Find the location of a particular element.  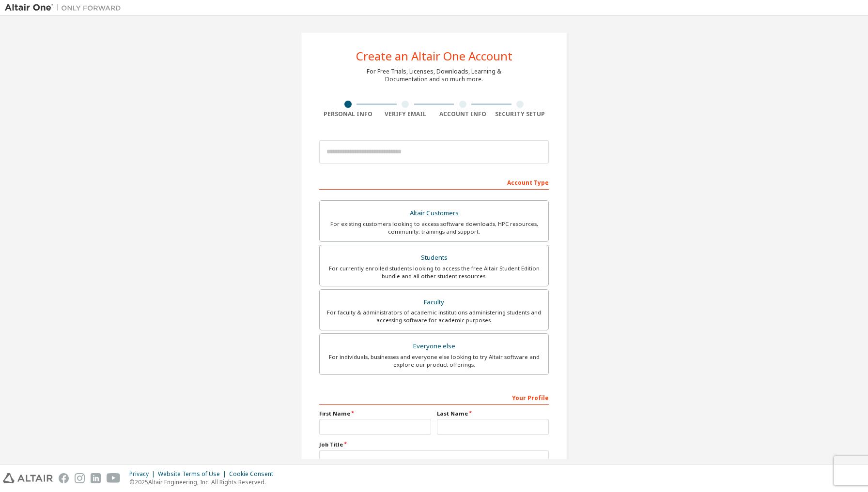

img: youtube.svg is located at coordinates (113, 478).